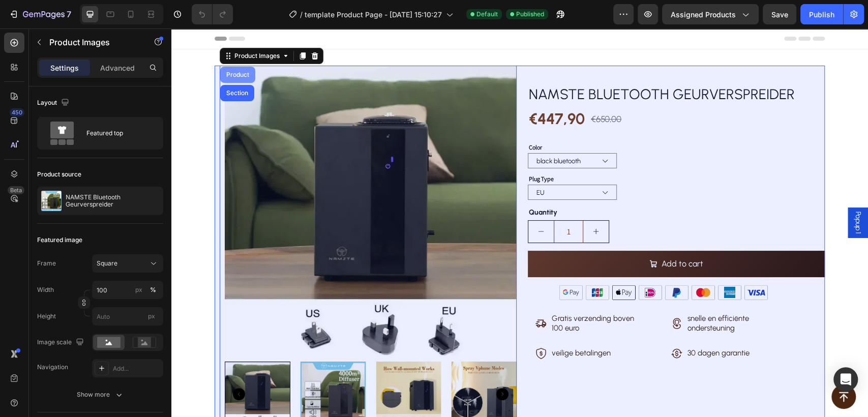 Image resolution: width=868 pixels, height=417 pixels. What do you see at coordinates (822, 14) in the screenshot?
I see `button: Publish` at bounding box center [822, 14].